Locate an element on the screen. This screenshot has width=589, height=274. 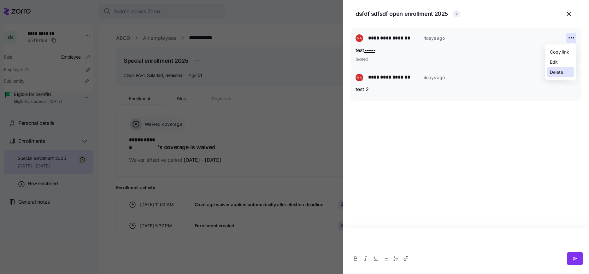
button: Link is located at coordinates (406, 259).